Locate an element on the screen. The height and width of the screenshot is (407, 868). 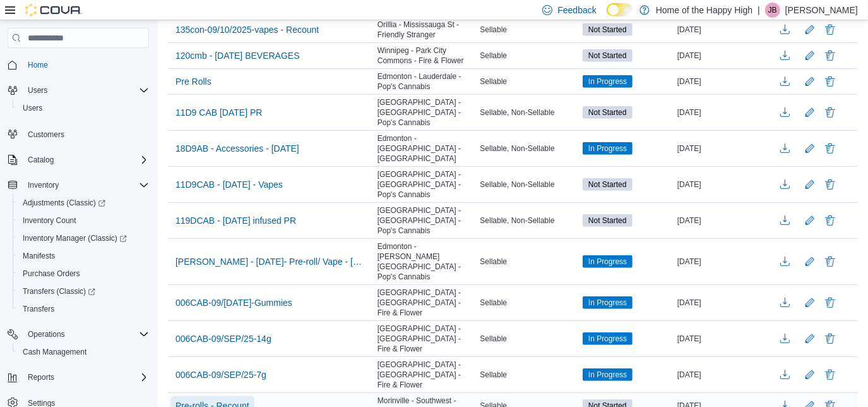
button: Inventory is located at coordinates (79, 185).